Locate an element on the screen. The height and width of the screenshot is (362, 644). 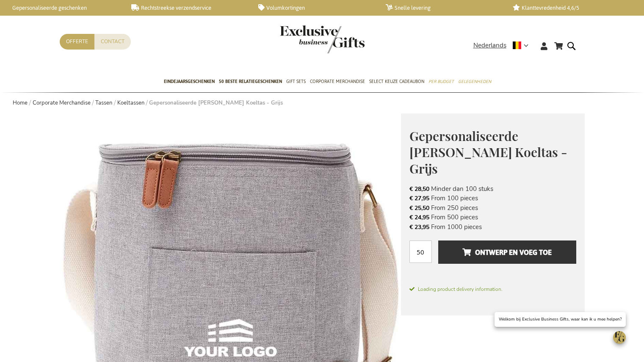
span: Select Keuze Cadeaubon is located at coordinates (397, 82).